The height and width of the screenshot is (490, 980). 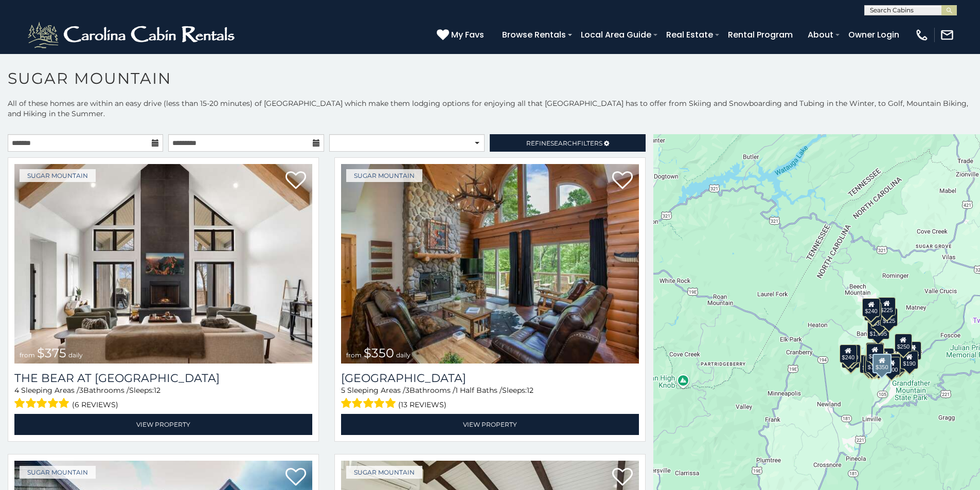 What do you see at coordinates (892, 366) in the screenshot?
I see `div: $500` at bounding box center [892, 366].